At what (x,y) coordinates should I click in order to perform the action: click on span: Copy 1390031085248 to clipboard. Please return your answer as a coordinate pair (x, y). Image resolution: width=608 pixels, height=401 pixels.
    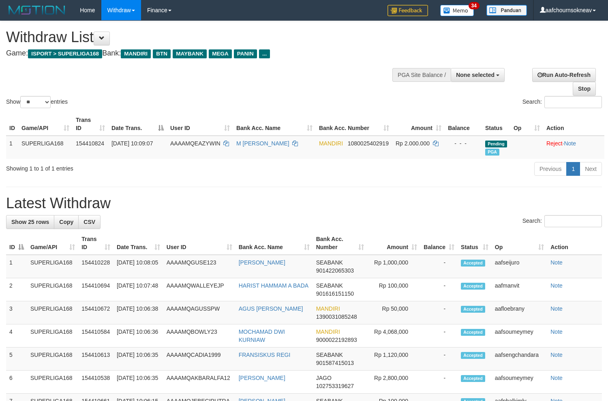
    Looking at the image, I should click on (336, 317).